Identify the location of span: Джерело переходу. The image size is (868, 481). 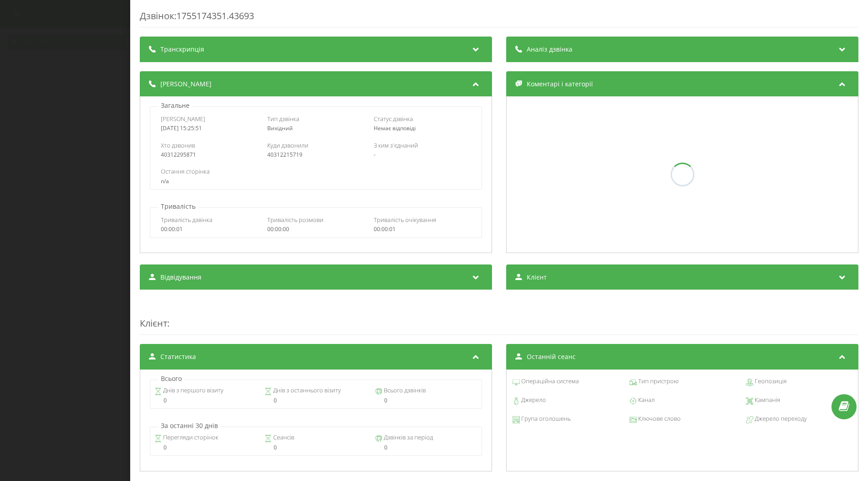
(779, 419).